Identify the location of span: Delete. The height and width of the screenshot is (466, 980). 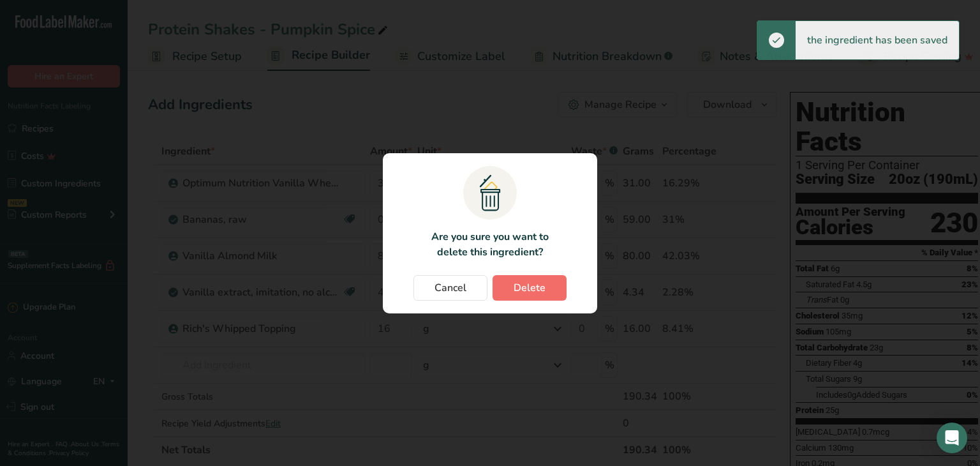
(530, 288).